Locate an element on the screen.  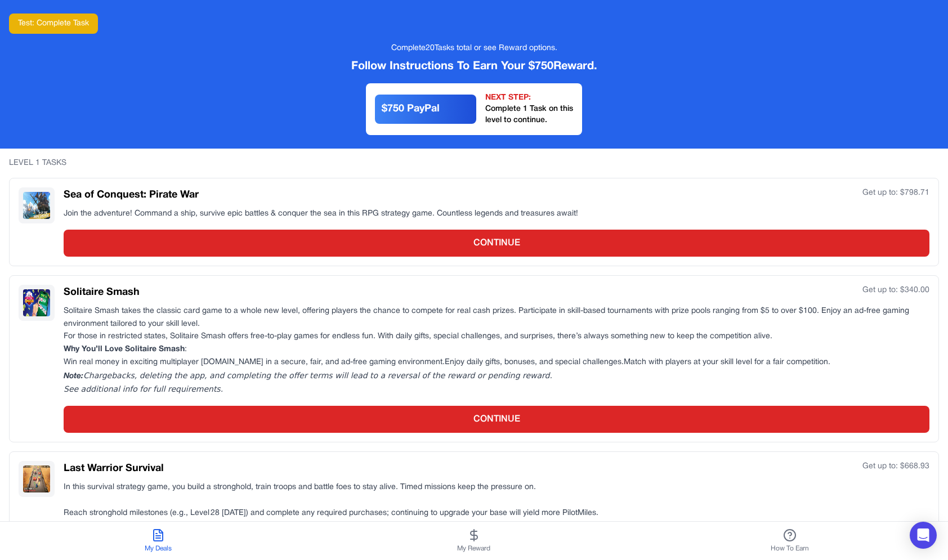
img: Sea of Conquest: Pirate War is located at coordinates (37, 205).